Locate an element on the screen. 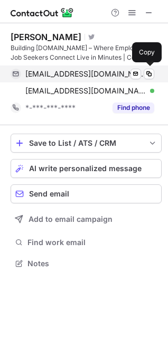  span: Add to email campaign is located at coordinates (70, 219).